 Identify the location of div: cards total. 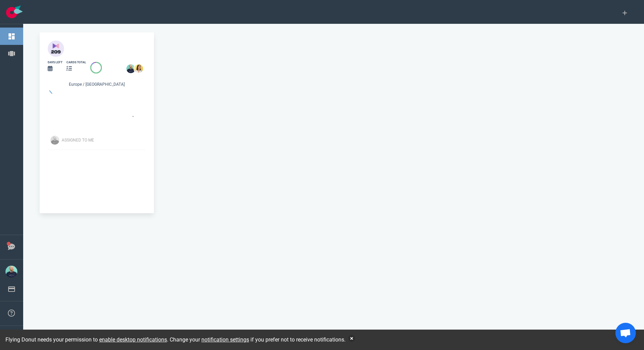
(76, 62).